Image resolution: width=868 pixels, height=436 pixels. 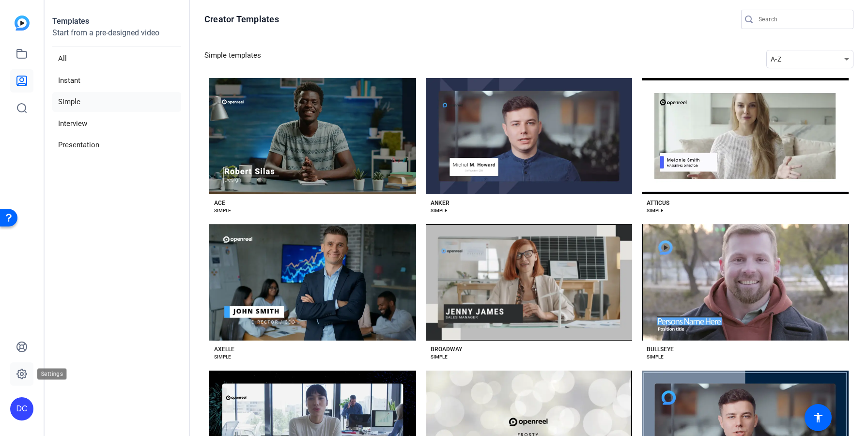 What do you see at coordinates (658, 203) in the screenshot?
I see `div: ATTICUS` at bounding box center [658, 203].